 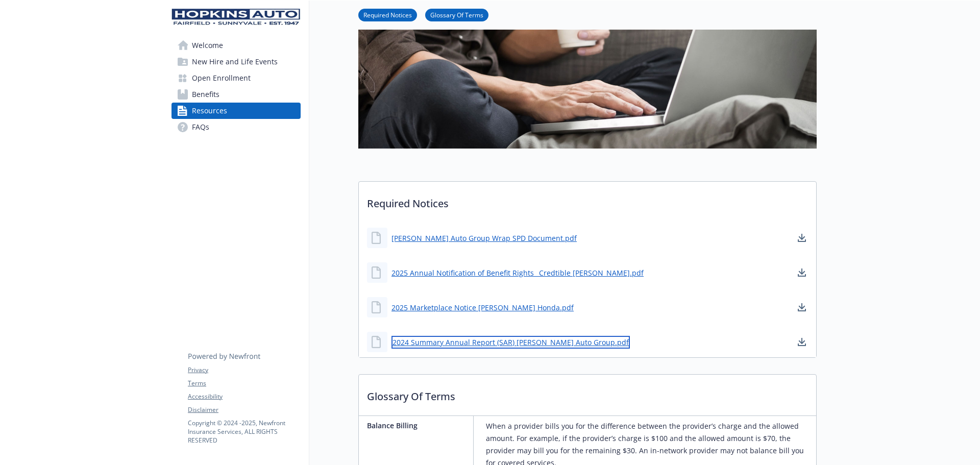 I want to click on a: New Hire and Life Events, so click(x=236, y=61).